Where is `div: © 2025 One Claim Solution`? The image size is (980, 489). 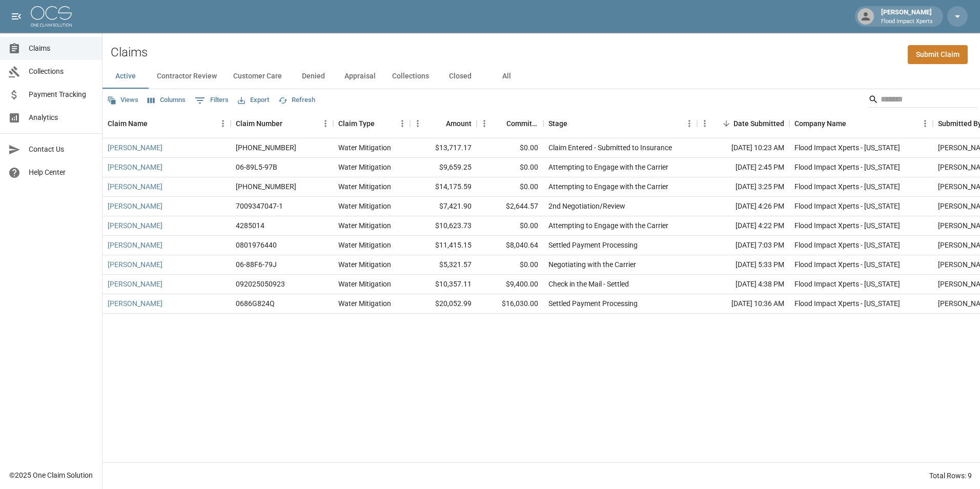 div: © 2025 One Claim Solution is located at coordinates (51, 475).